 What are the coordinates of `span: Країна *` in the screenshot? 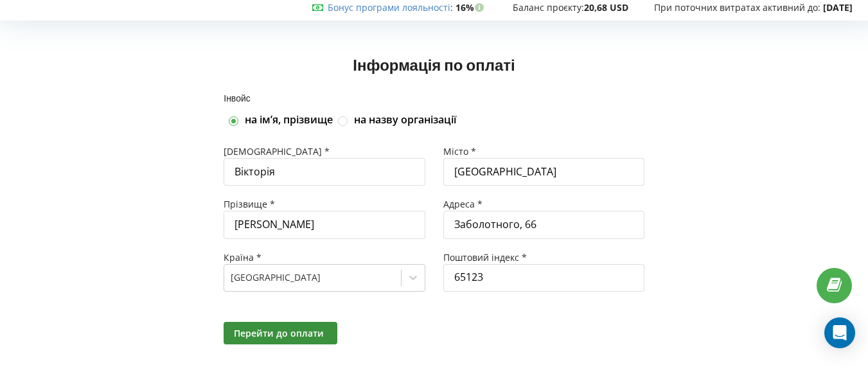 It's located at (242, 257).